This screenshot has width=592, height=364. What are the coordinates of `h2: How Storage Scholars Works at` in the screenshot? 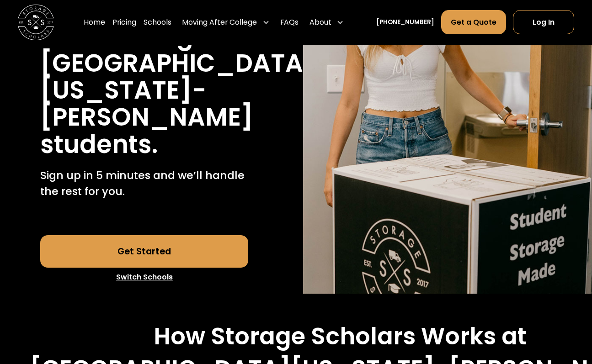 It's located at (340, 337).